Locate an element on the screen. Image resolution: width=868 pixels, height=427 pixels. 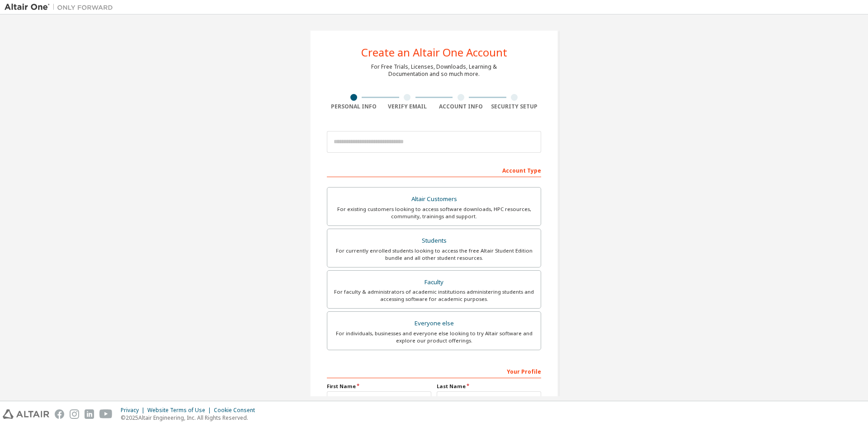
div: Security Setup is located at coordinates (514, 107).